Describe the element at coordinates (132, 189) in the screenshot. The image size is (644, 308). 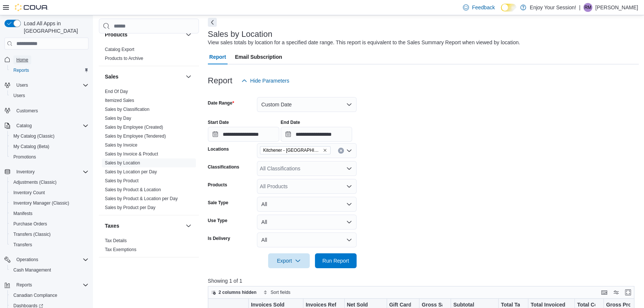
I see `span: Sales by Product & Location` at that location.